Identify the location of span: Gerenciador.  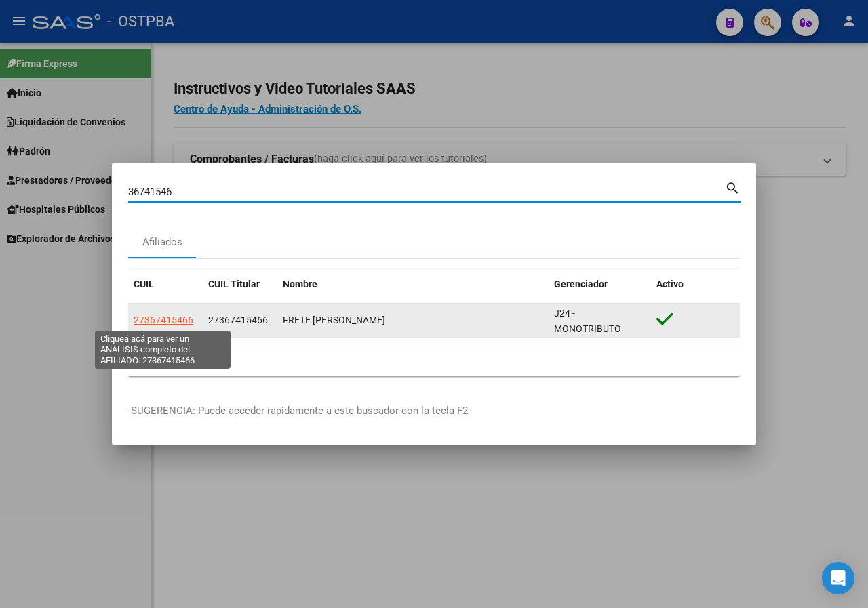
(580, 284).